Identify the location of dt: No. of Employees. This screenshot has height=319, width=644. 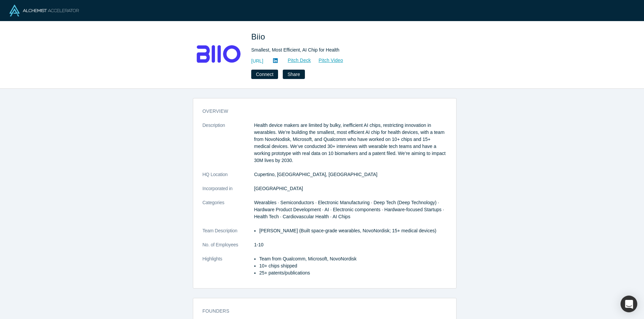
(228, 249).